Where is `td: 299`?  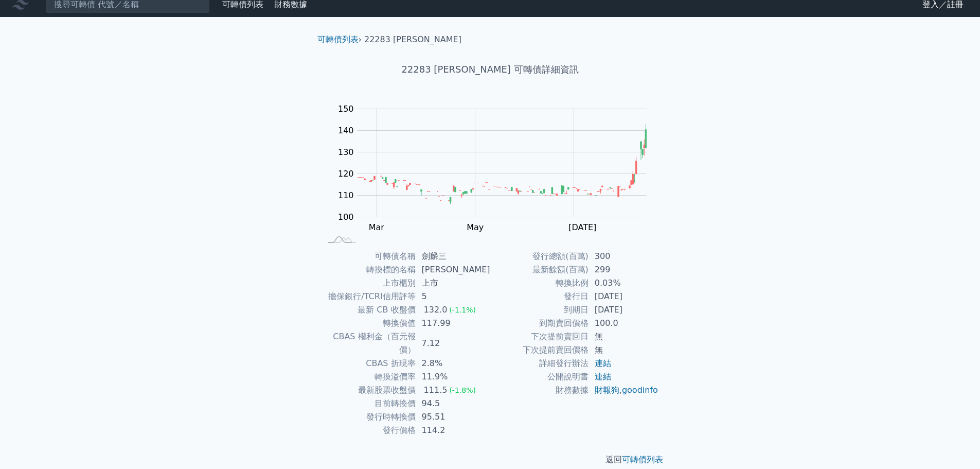
td: 299 is located at coordinates (623, 270).